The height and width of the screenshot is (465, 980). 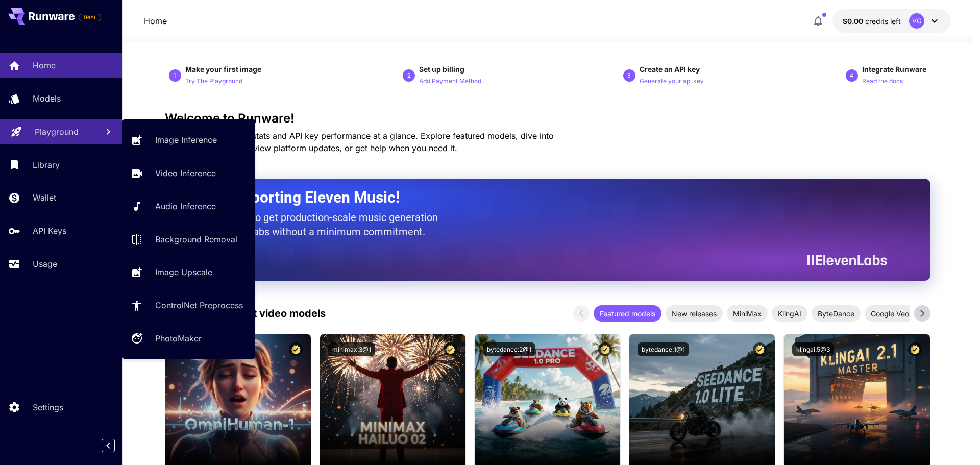 I want to click on span: Create an API key, so click(x=670, y=69).